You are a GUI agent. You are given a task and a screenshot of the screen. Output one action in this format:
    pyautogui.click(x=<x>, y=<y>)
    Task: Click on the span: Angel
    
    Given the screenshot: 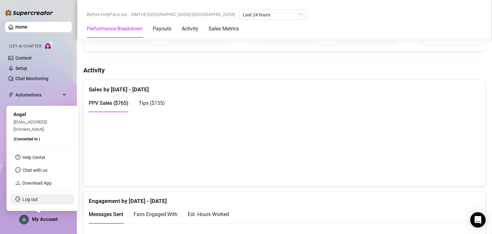 What is the action you would take?
    pyautogui.click(x=20, y=114)
    